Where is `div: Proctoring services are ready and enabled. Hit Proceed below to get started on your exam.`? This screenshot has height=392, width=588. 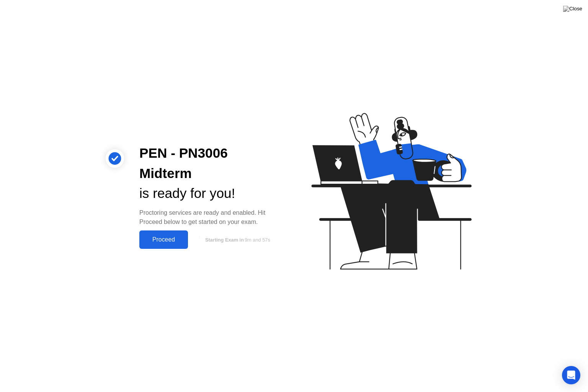 div: Proctoring services are ready and enabled. Hit Proceed below to get started on your exam. is located at coordinates (211, 217).